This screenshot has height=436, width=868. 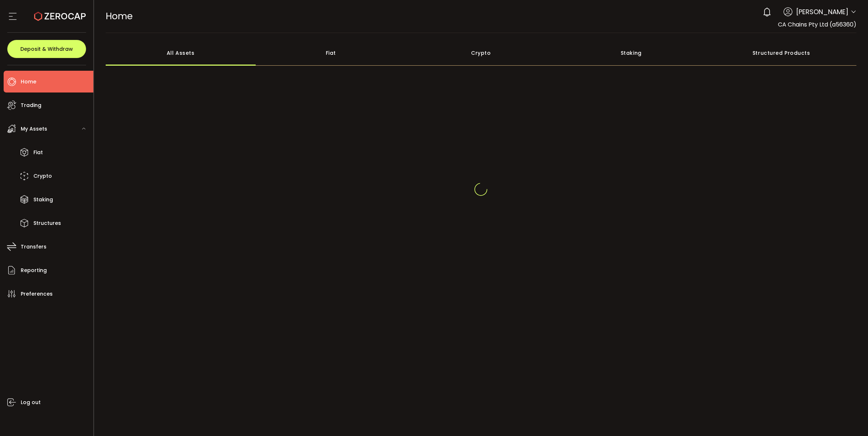 I want to click on span: Staking, so click(x=43, y=200).